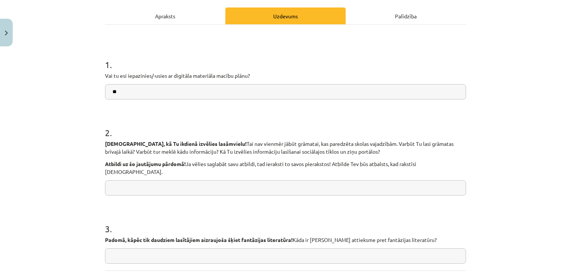  I want to click on div: Uzdevums, so click(285, 16).